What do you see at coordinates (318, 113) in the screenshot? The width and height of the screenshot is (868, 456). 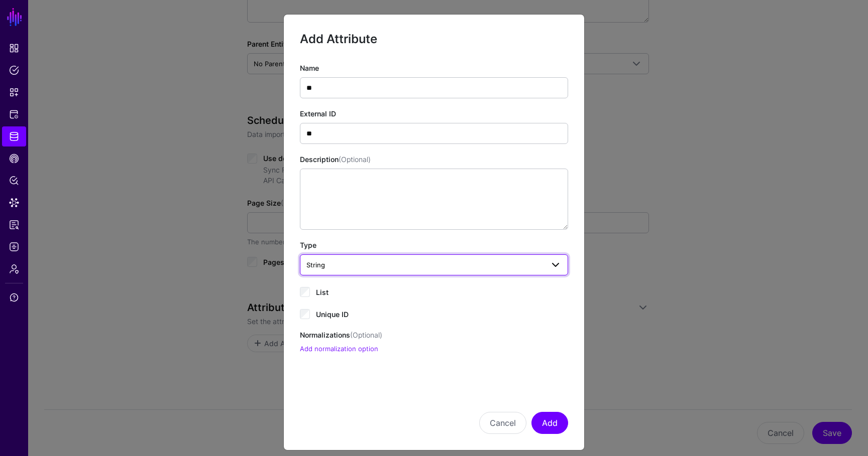 I see `label: External ID` at bounding box center [318, 113].